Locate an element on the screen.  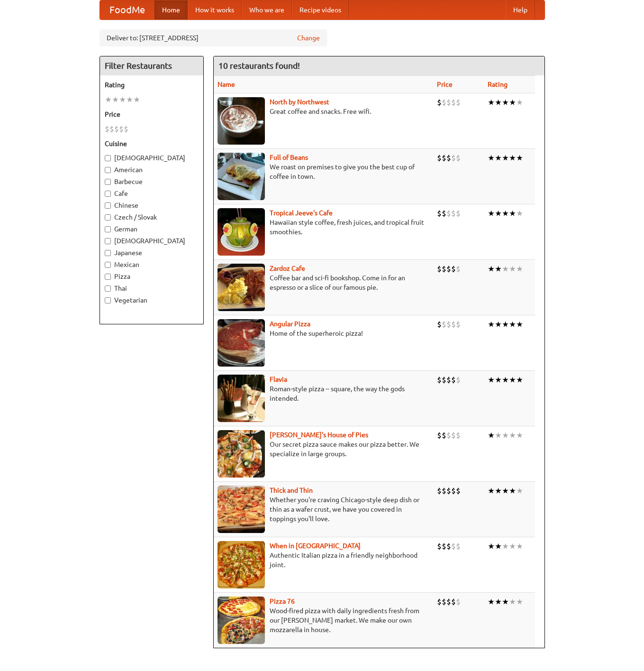
a: Name is located at coordinates (226, 85).